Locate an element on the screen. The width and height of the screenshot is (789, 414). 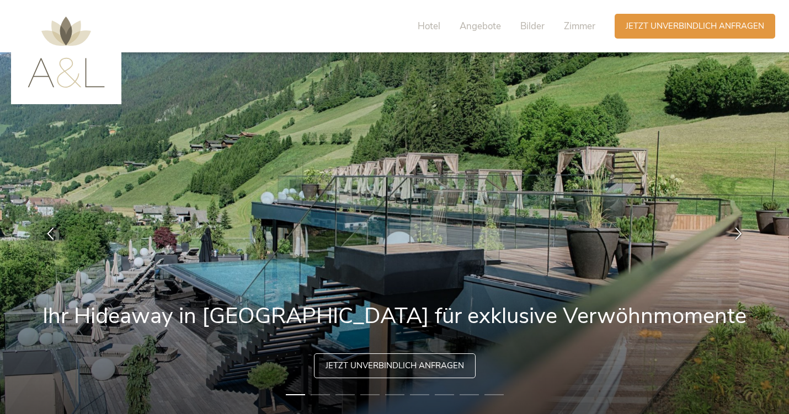
span: Angebote is located at coordinates (480, 26).